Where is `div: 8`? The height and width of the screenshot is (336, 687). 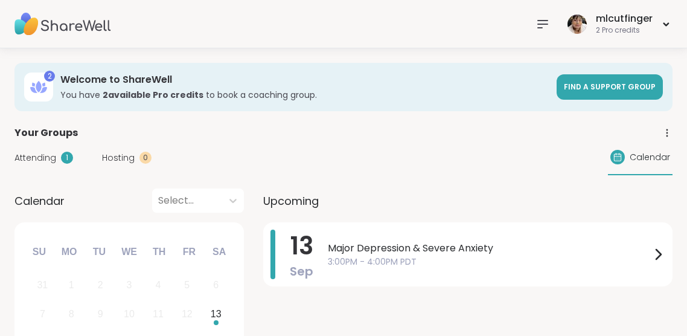
div: 8 is located at coordinates (71, 313).